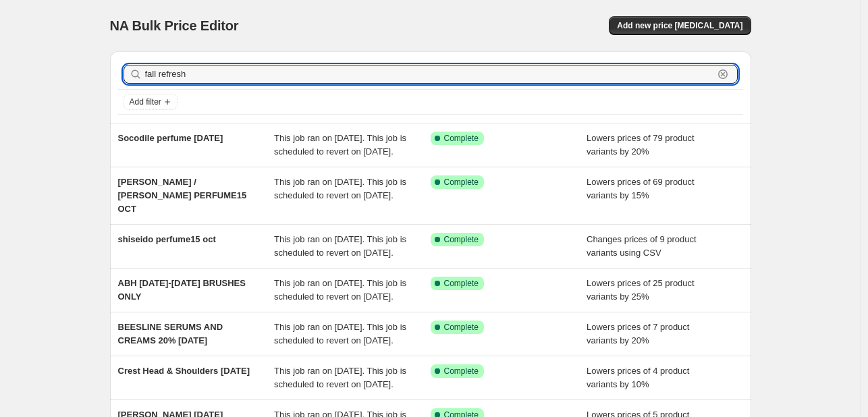 The height and width of the screenshot is (417, 868). I want to click on span: Lowers prices of 25 product variants by 25%, so click(641, 290).